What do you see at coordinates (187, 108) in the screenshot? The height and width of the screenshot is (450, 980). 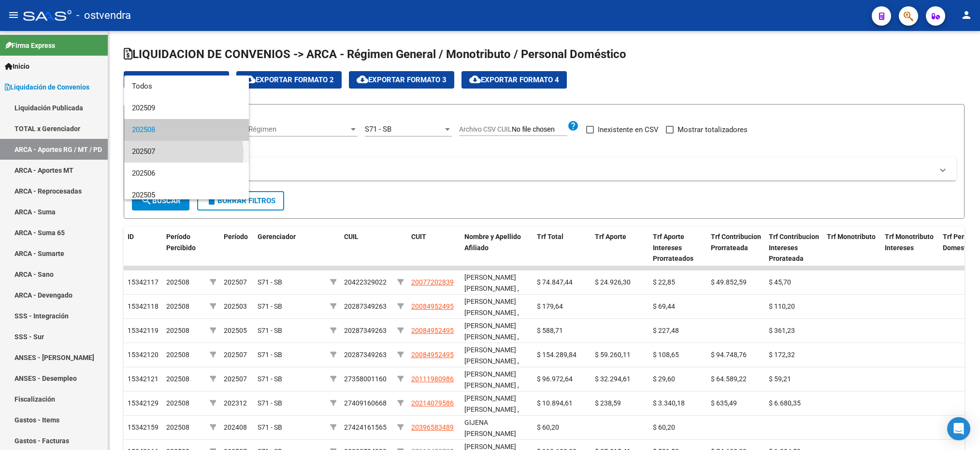 I see `span: 202509` at bounding box center [187, 108].